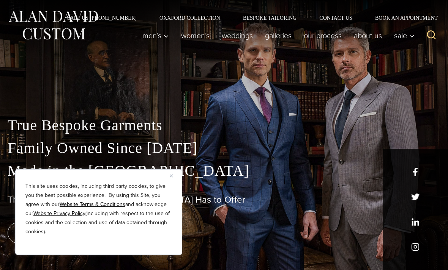 Image resolution: width=448 pixels, height=270 pixels. What do you see at coordinates (237, 36) in the screenshot?
I see `a: weddings` at bounding box center [237, 36].